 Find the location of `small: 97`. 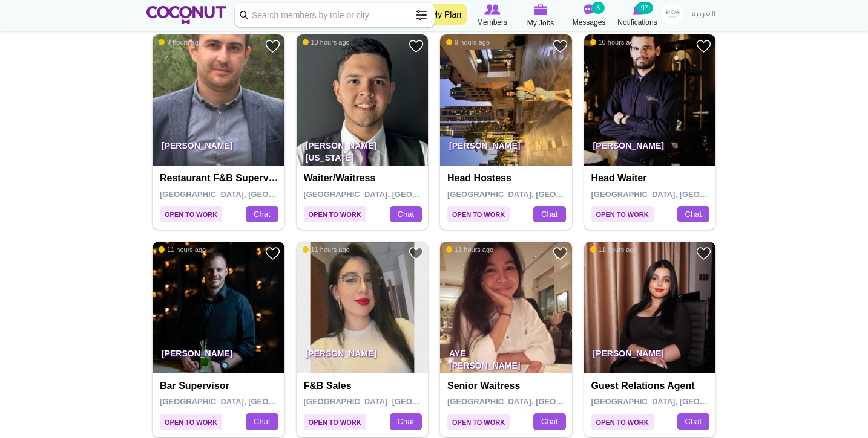

small: 97 is located at coordinates (644, 8).